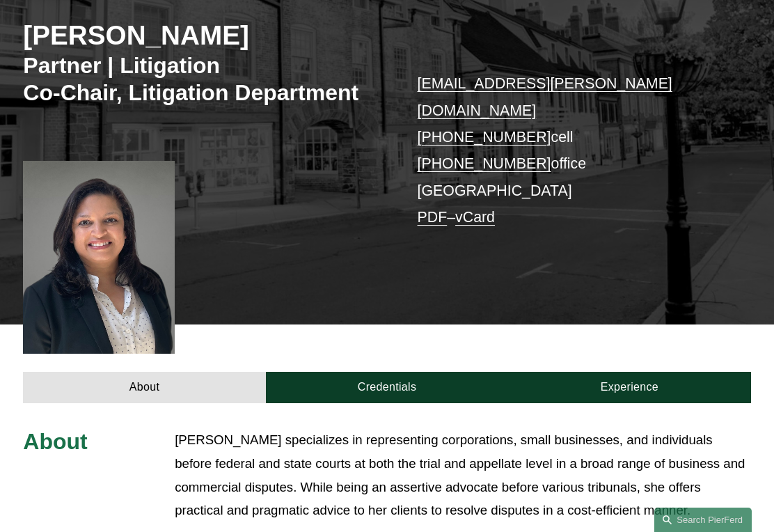 Image resolution: width=774 pixels, height=532 pixels. What do you see at coordinates (55, 442) in the screenshot?
I see `span: About` at bounding box center [55, 442].